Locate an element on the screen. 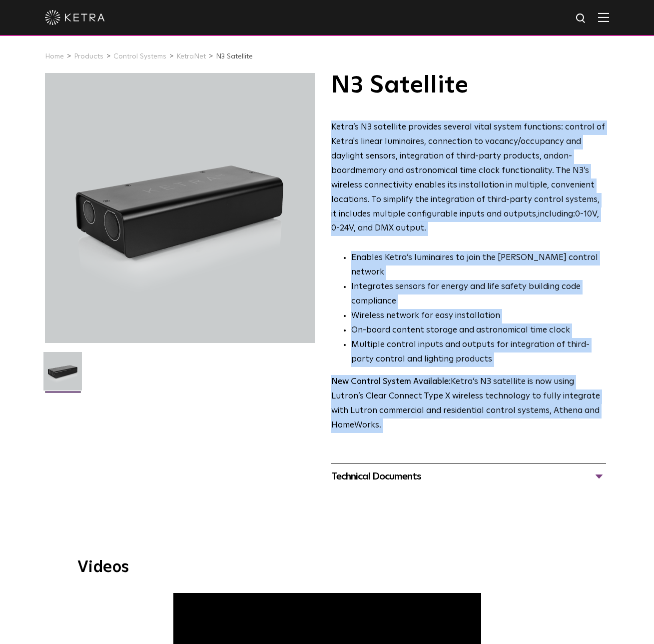 Image resolution: width=654 pixels, height=644 pixels. a: KetraNet is located at coordinates (191, 56).